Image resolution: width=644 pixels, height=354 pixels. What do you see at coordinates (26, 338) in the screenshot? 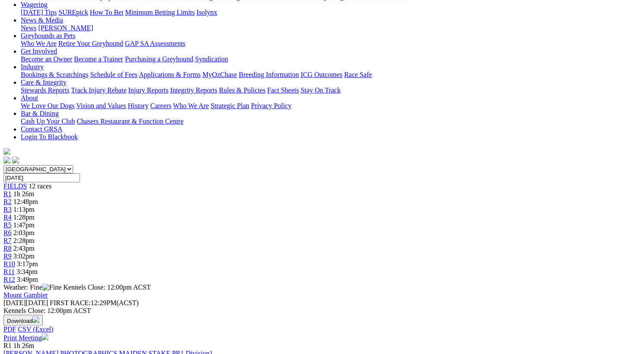
I see `a: Print Meeting` at bounding box center [26, 338].